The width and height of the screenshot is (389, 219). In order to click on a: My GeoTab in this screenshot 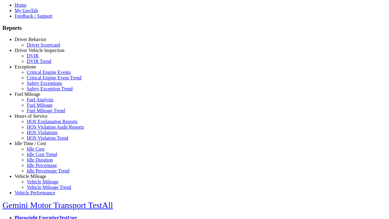, I will do `click(26, 10)`.